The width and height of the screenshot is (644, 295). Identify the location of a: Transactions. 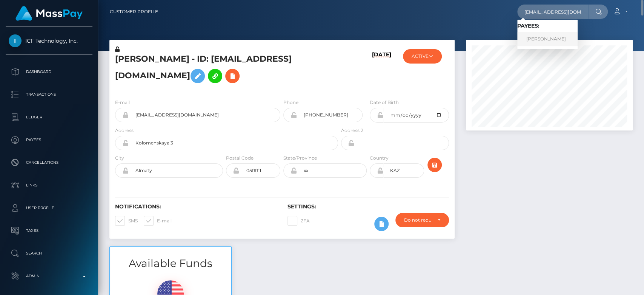
(49, 94).